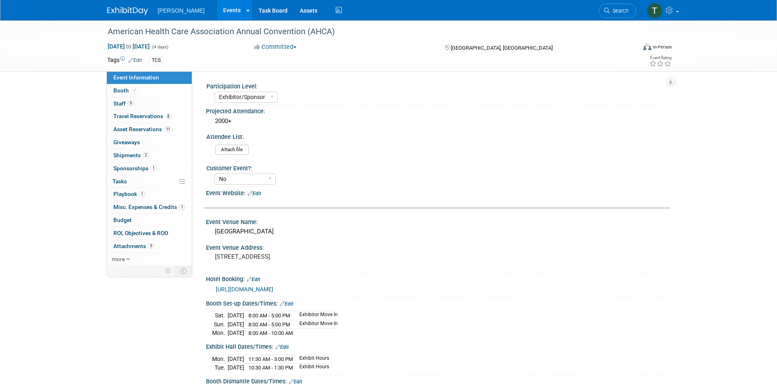 Image resolution: width=777 pixels, height=385 pixels. Describe the element at coordinates (364, 32) in the screenshot. I see `div: American Health Care Association Annual Convention (AHCA)` at that location.